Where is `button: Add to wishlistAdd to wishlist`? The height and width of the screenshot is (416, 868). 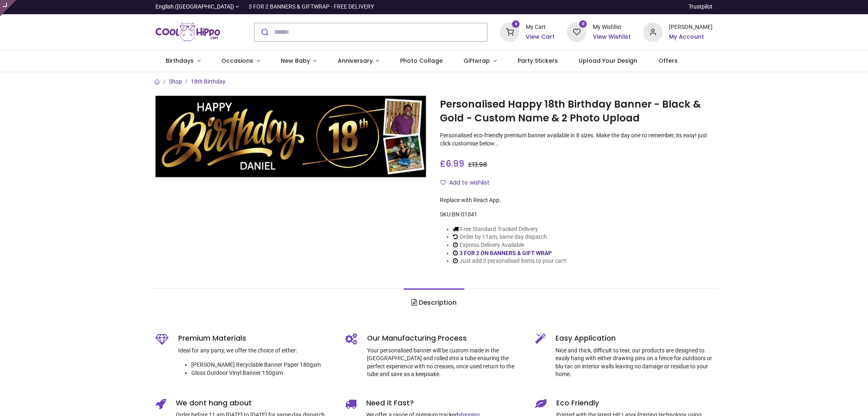 button: Add to wishlistAdd to wishlist is located at coordinates (469, 183).